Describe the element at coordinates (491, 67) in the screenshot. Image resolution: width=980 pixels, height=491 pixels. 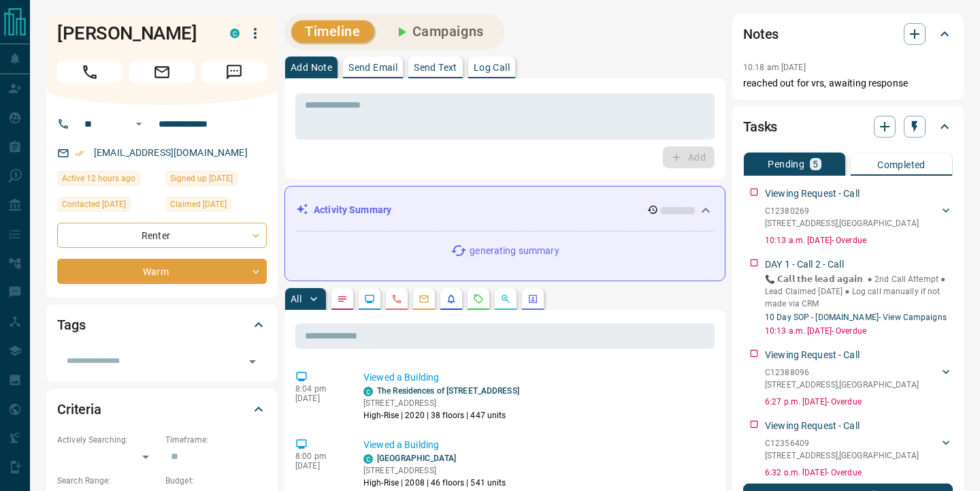
I see `p: Log Call` at that location.